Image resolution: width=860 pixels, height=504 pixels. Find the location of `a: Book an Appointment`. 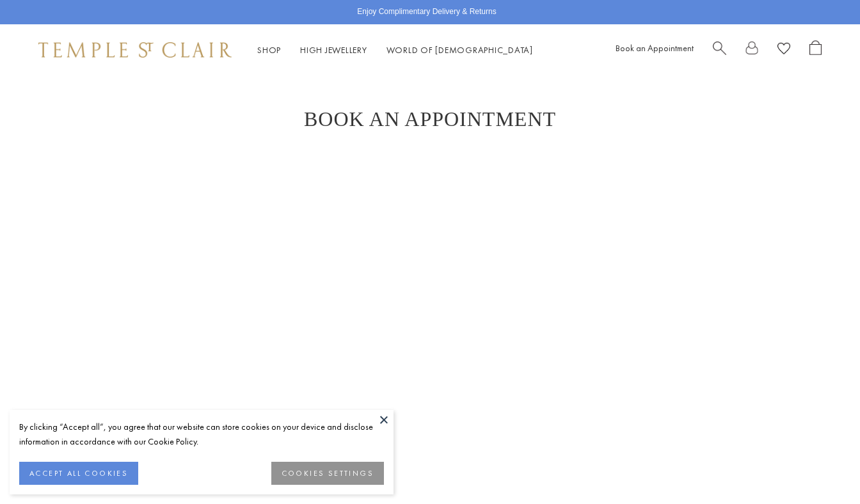

a: Book an Appointment is located at coordinates (655, 48).